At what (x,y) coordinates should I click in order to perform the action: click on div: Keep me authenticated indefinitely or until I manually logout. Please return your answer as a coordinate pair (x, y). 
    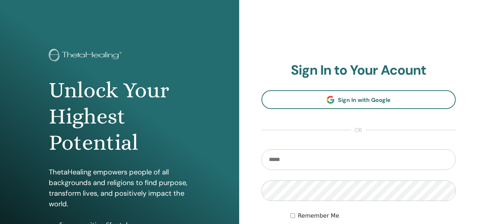
    Looking at the image, I should click on (373, 216).